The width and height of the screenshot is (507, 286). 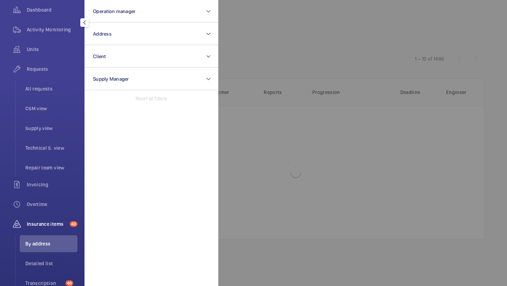 What do you see at coordinates (52, 204) in the screenshot?
I see `span: Overtime` at bounding box center [52, 204].